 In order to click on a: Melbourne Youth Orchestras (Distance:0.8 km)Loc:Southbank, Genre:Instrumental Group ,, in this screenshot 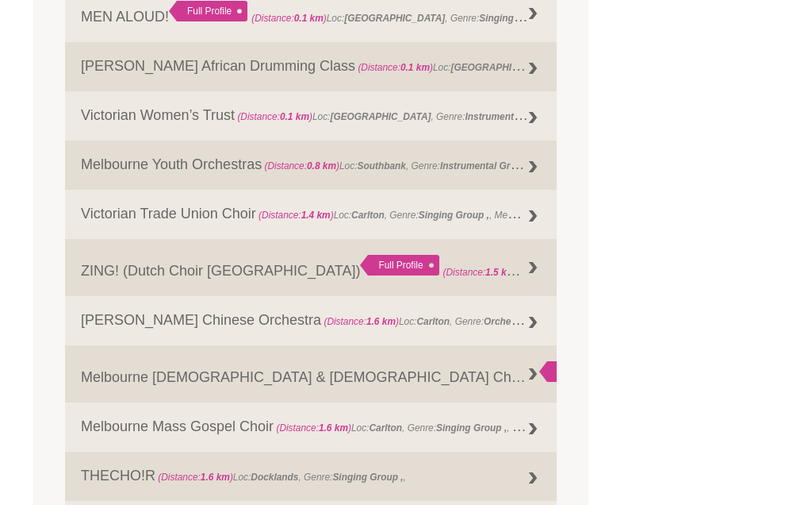, I will do `click(311, 165)`.